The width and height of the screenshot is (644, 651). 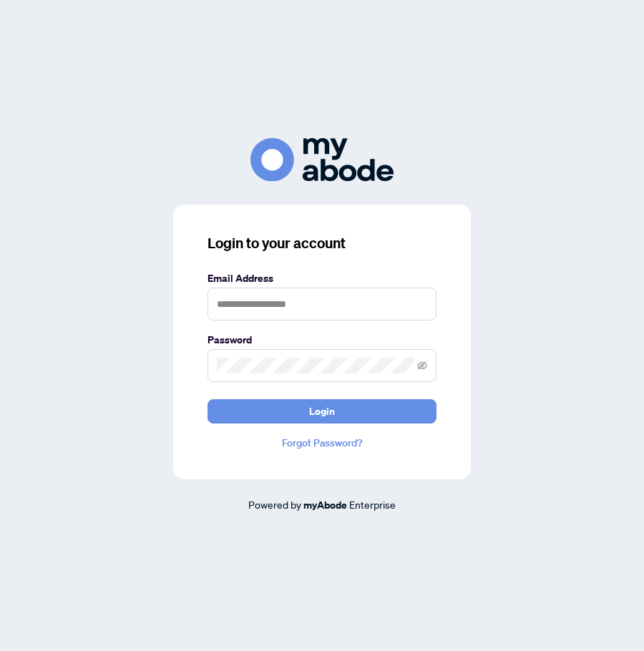 I want to click on h3: Login to your account, so click(x=322, y=244).